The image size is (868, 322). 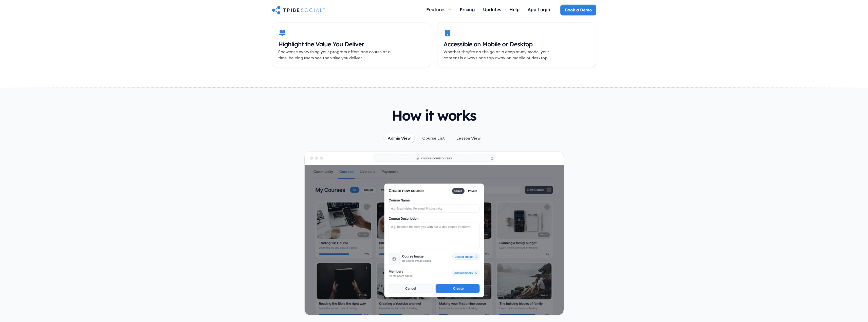 What do you see at coordinates (492, 10) in the screenshot?
I see `a: Updates` at bounding box center [492, 10].